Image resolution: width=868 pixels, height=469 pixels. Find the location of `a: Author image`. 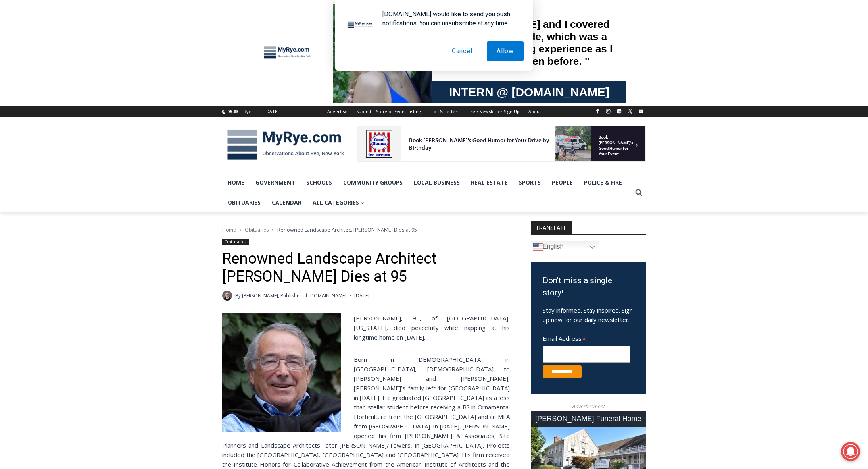

a: Author image is located at coordinates (227, 295).